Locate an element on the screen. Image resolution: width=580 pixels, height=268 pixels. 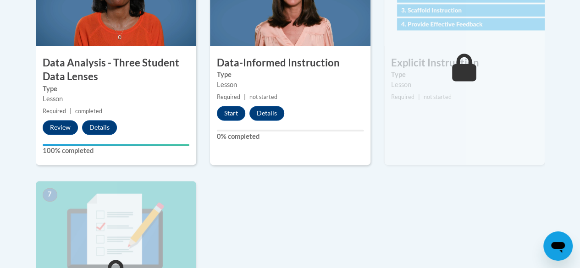
span: 7 is located at coordinates (50, 195).